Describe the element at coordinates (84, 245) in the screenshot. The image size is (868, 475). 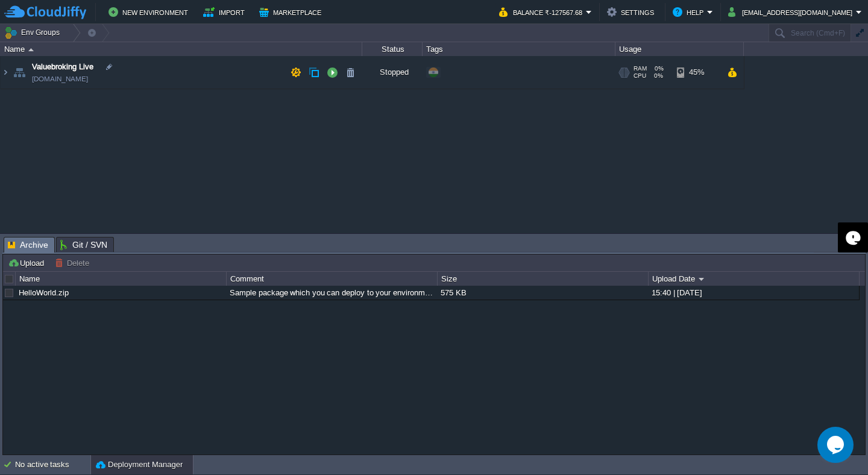
I see `span: Git / SVN` at that location.